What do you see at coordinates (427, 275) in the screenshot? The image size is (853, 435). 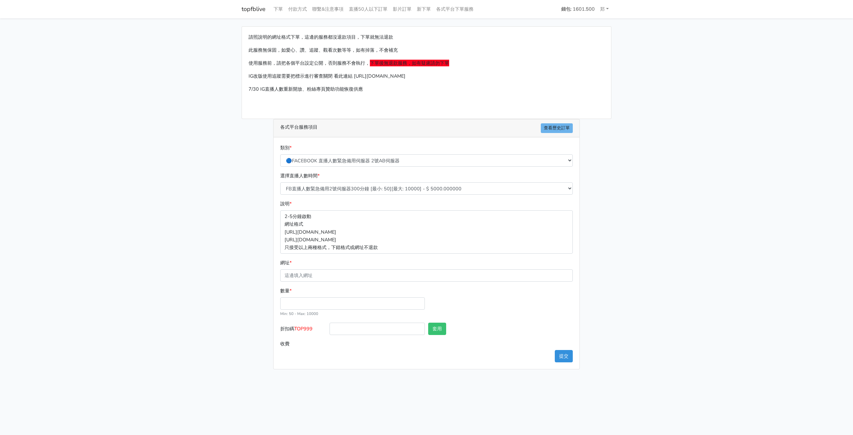 I see `input: 這邊填入網址` at bounding box center [427, 275].